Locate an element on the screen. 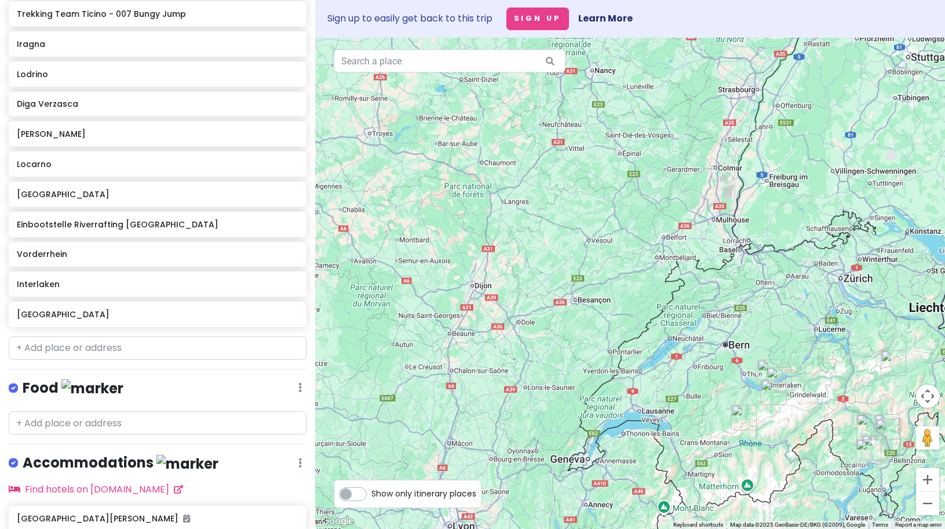  h6: Trekking Team Ticino - 007 Bungy Jump is located at coordinates (157, 14).